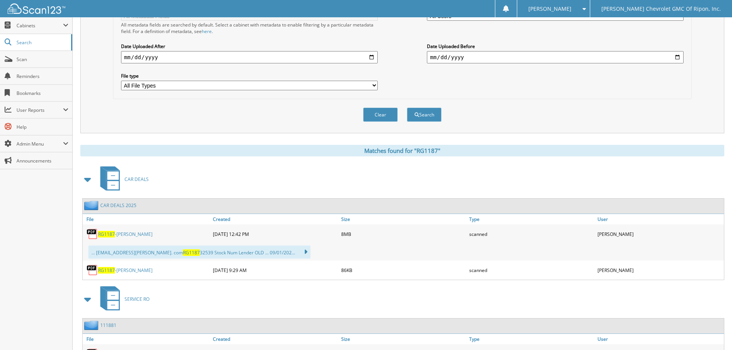 This screenshot has height=350, width=732. Describe the element at coordinates (37, 8) in the screenshot. I see `img: scan123-logo-white.svg` at that location.